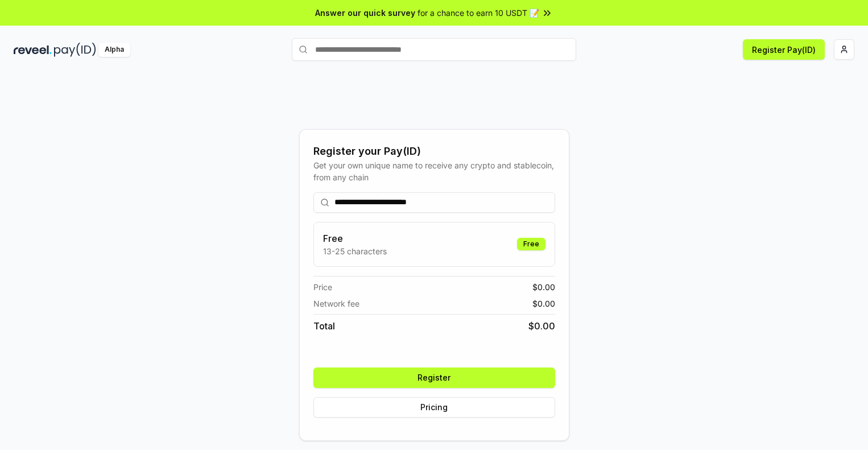 Image resolution: width=868 pixels, height=450 pixels. What do you see at coordinates (32, 49) in the screenshot?
I see `img: reveel_dark` at bounding box center [32, 49].